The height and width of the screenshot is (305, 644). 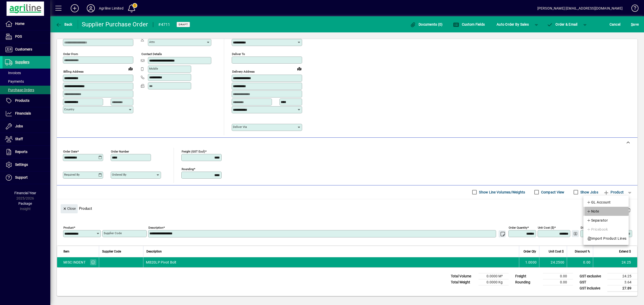 What do you see at coordinates (606, 239) in the screenshot?
I see `button: Import Product Lines` at bounding box center [606, 239].